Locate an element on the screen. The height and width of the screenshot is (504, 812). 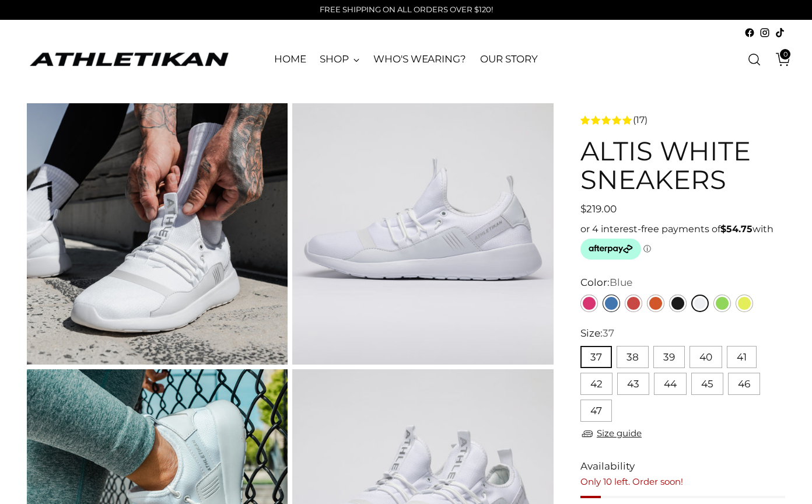
a: Black is located at coordinates (678, 303).